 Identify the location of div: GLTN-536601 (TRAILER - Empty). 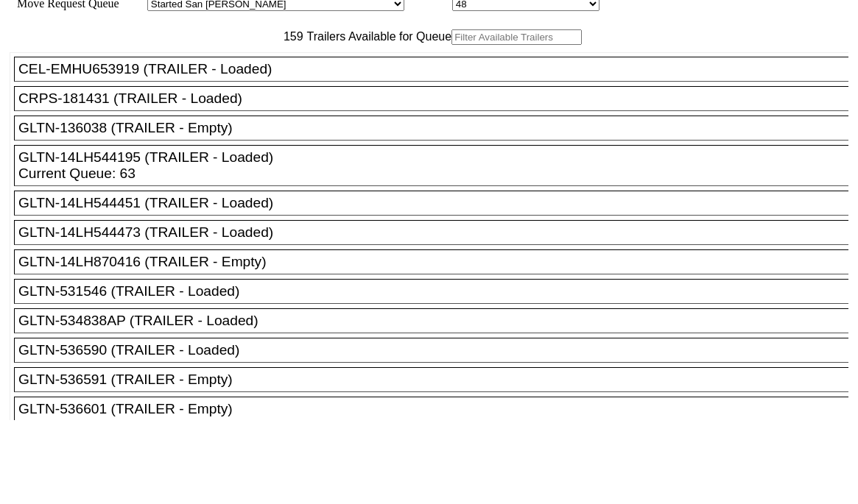
(438, 409).